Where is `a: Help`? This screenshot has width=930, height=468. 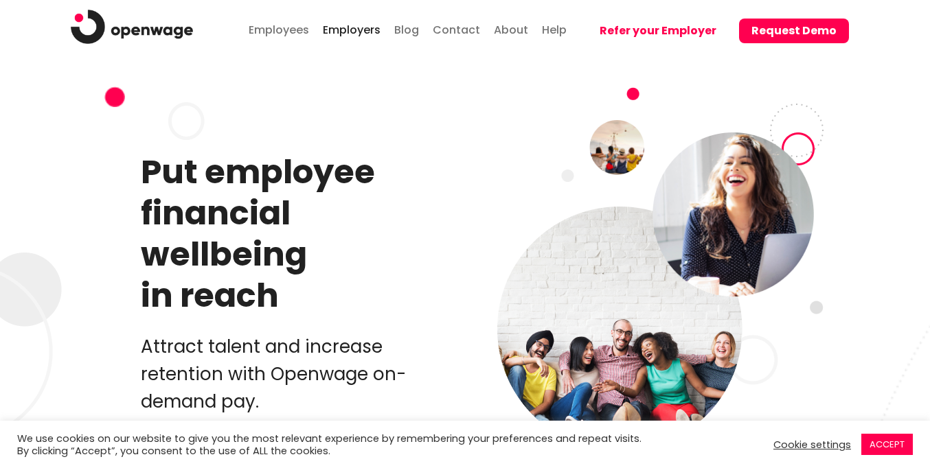 a: Help is located at coordinates (554, 28).